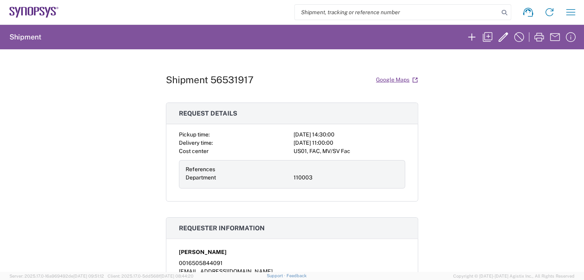 The image size is (584, 280). Describe the element at coordinates (196, 143) in the screenshot. I see `span: Delivery time:` at that location.